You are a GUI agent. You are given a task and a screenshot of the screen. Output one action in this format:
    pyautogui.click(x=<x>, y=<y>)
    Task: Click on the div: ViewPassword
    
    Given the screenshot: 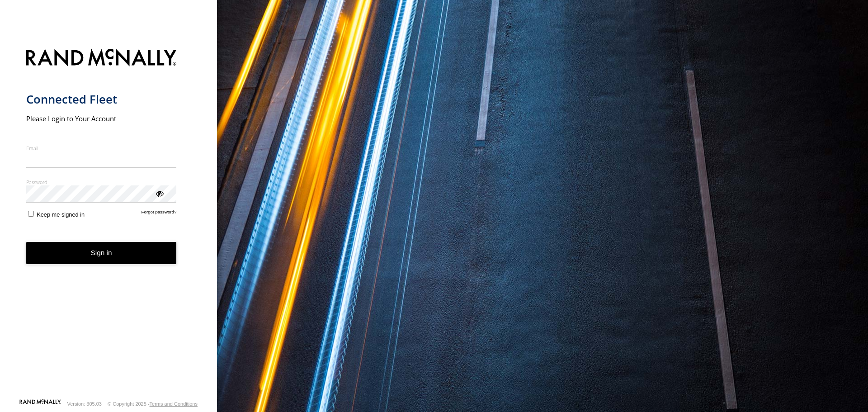 What is the action you would take?
    pyautogui.click(x=159, y=193)
    